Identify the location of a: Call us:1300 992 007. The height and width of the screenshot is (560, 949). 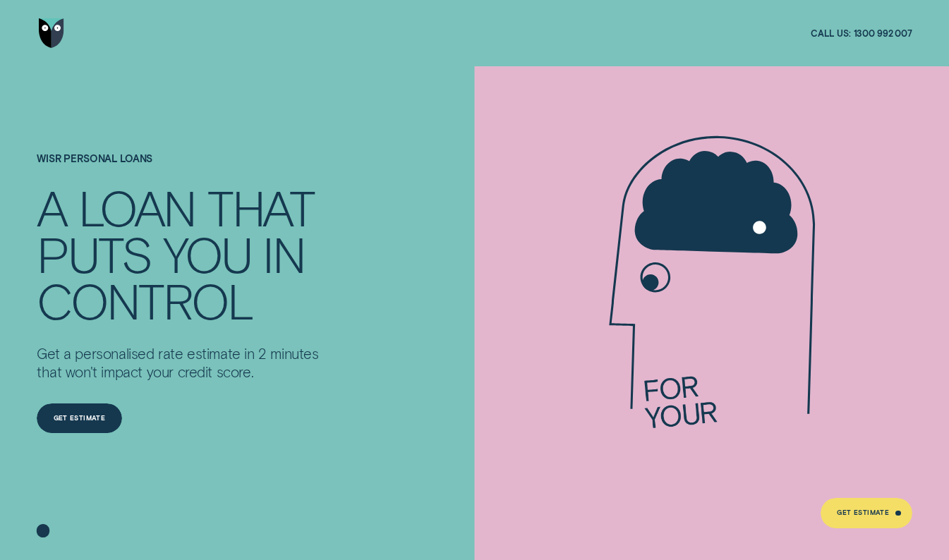
(862, 33).